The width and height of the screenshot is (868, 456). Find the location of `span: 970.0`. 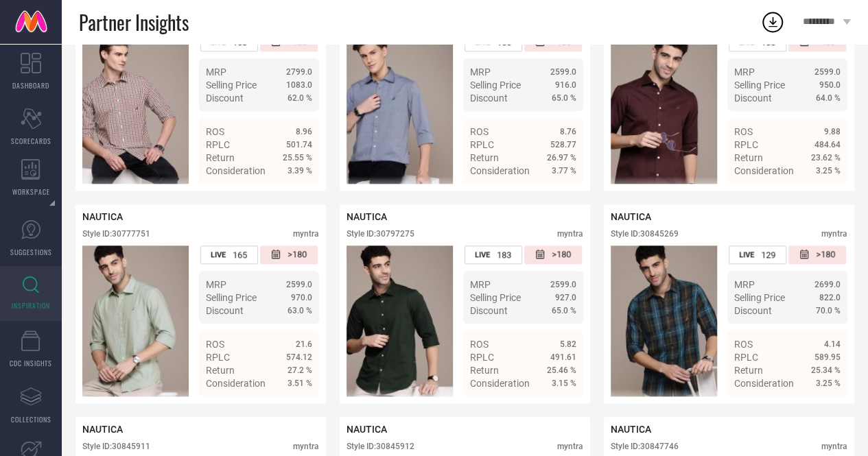

span: 970.0 is located at coordinates (301, 297).